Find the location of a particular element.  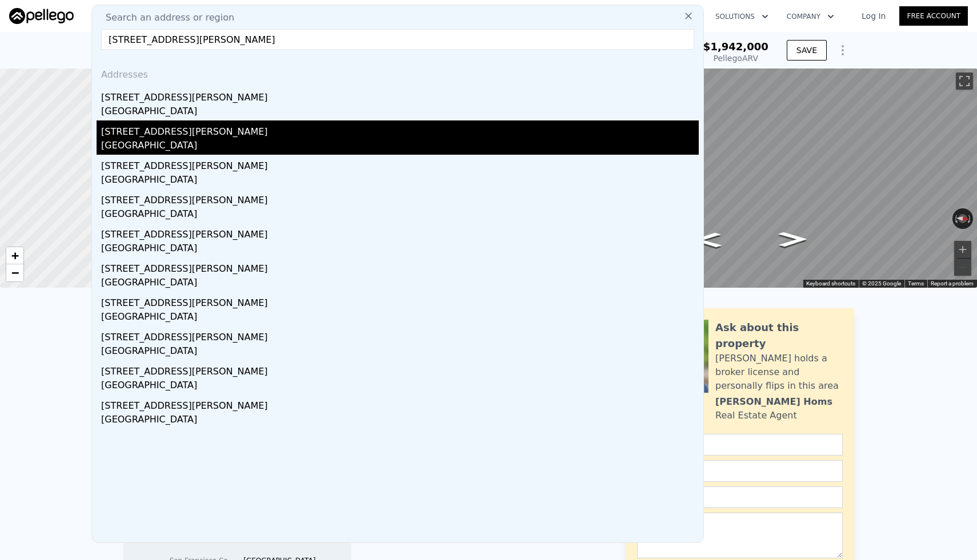

div: Map is located at coordinates (749, 178).